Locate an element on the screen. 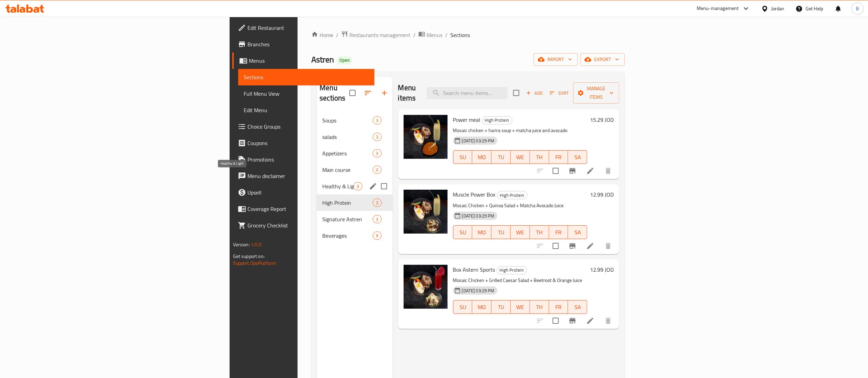 This screenshot has width=868, height=378. div: Soups is located at coordinates (347, 121).